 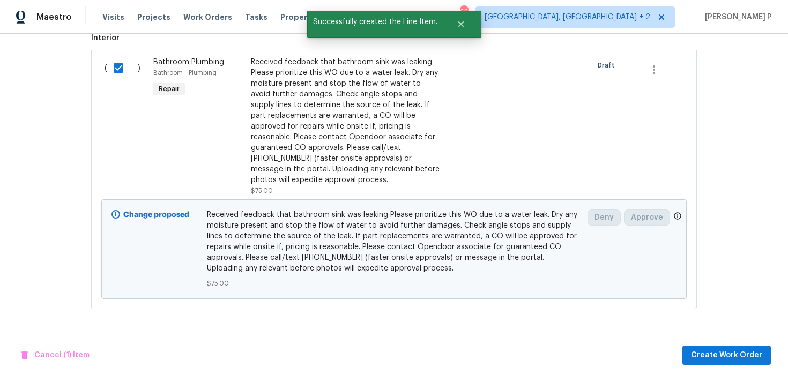 I want to click on span: Interior, so click(x=394, y=38).